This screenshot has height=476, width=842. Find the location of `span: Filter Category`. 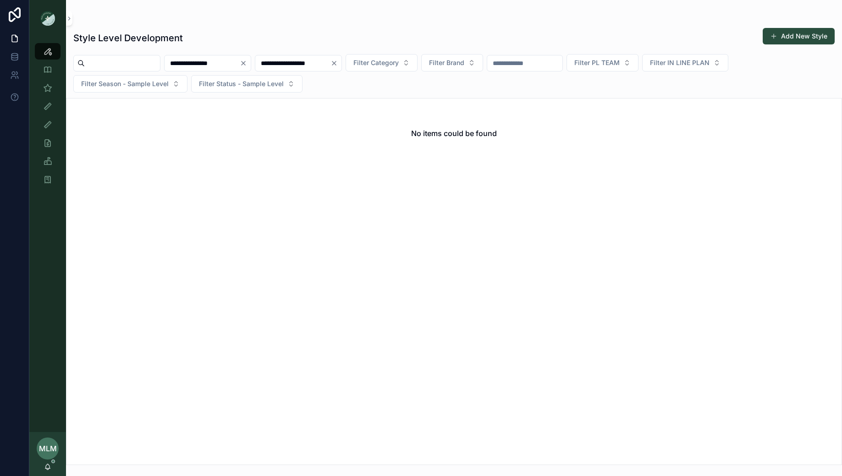

span: Filter Category is located at coordinates (376, 63).